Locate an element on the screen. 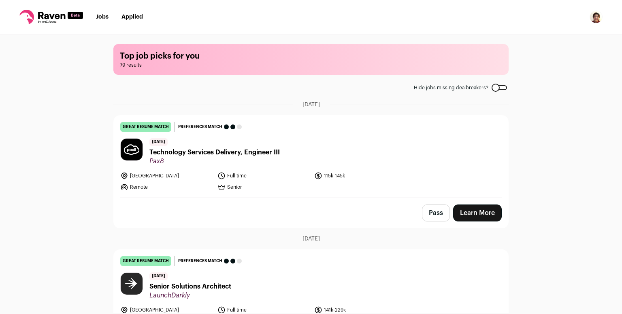 Image resolution: width=622 pixels, height=314 pixels. li: Senior is located at coordinates (263, 187).